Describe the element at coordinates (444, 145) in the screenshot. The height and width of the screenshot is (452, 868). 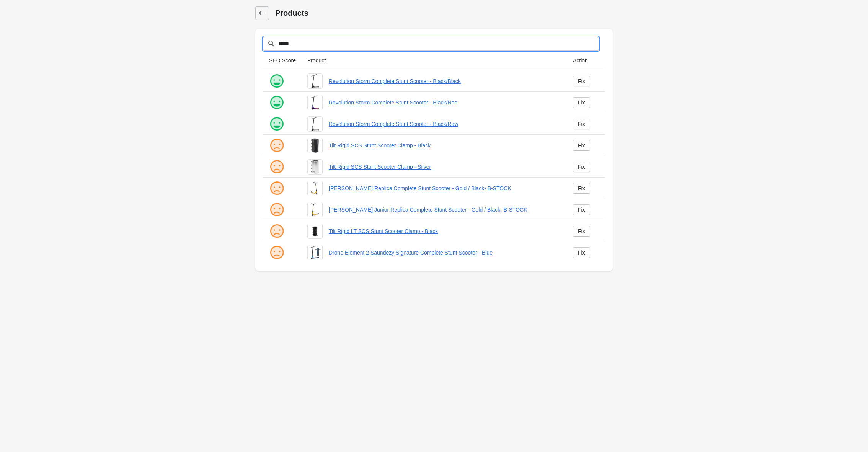
I see `a: Tilt Rigid SCS Stunt Scooter Clamp - Black` at that location.